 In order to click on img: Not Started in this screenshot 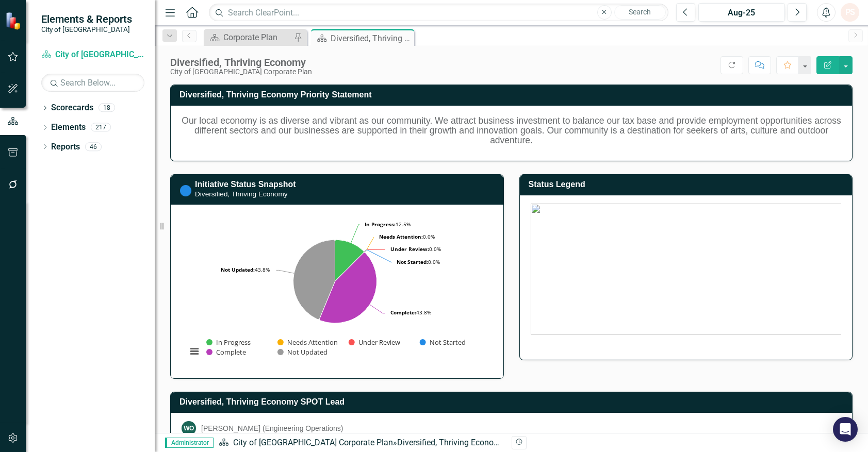, I will do `click(186, 191)`.